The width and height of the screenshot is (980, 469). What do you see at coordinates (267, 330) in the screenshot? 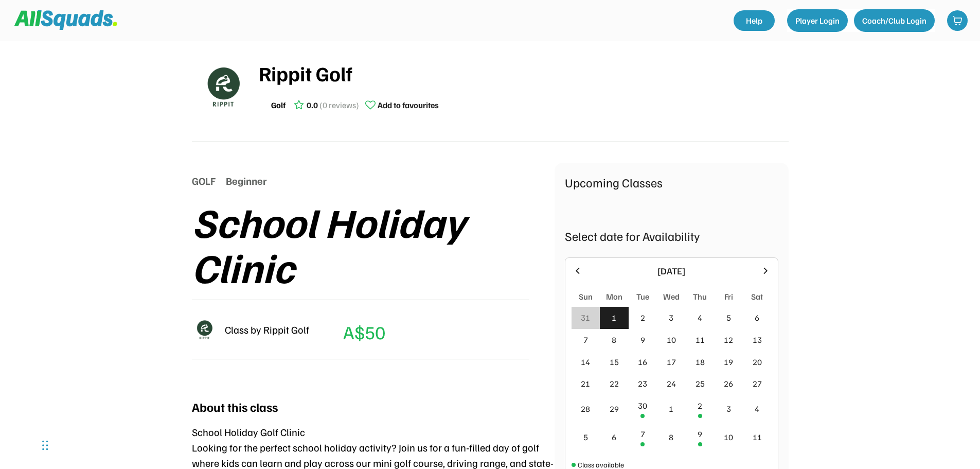
I see `div: Class by Rippit Golf` at bounding box center [267, 330].